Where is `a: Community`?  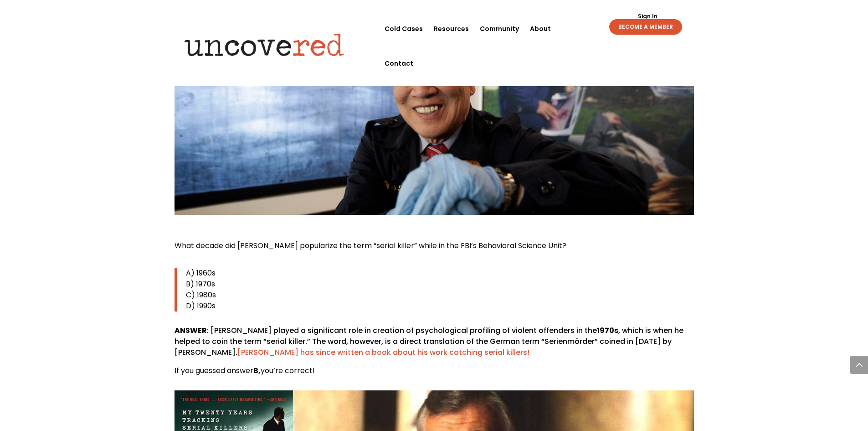
a: Community is located at coordinates (499, 28).